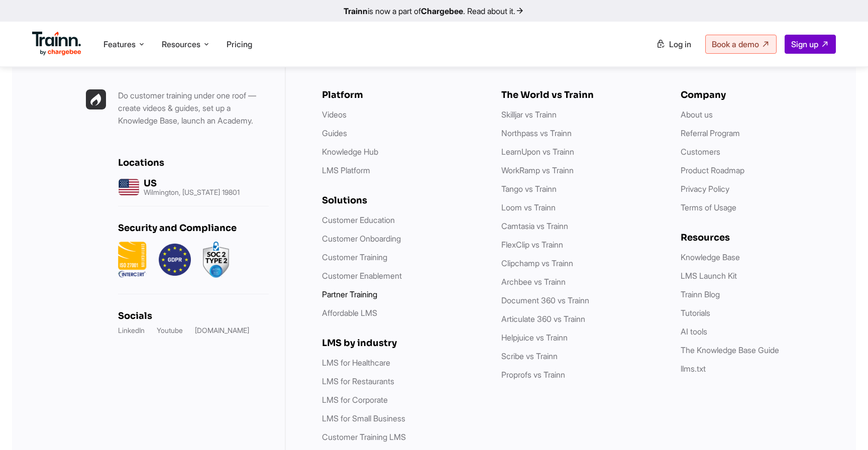 This screenshot has width=868, height=450. What do you see at coordinates (191, 183) in the screenshot?
I see `h6: US` at bounding box center [191, 183].